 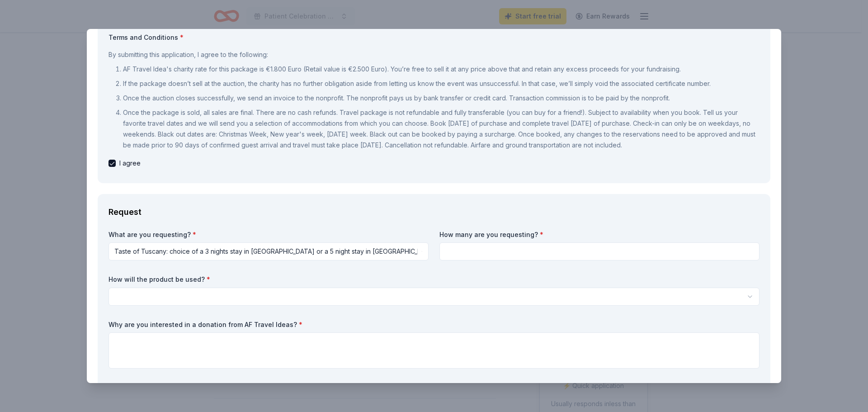 What do you see at coordinates (434, 55) in the screenshot?
I see `p: By submitting this application, I agree to the following:` at bounding box center [434, 55].